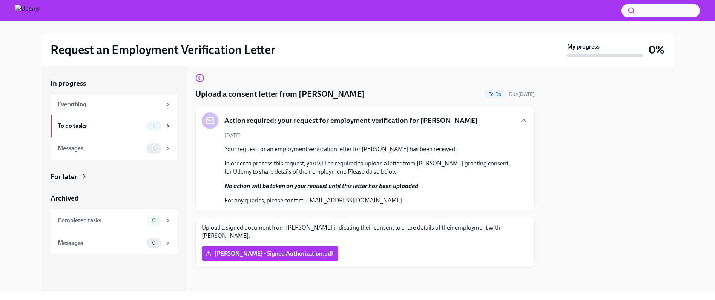  I want to click on span: September 2nd, 2025 03:00, so click(521, 94).